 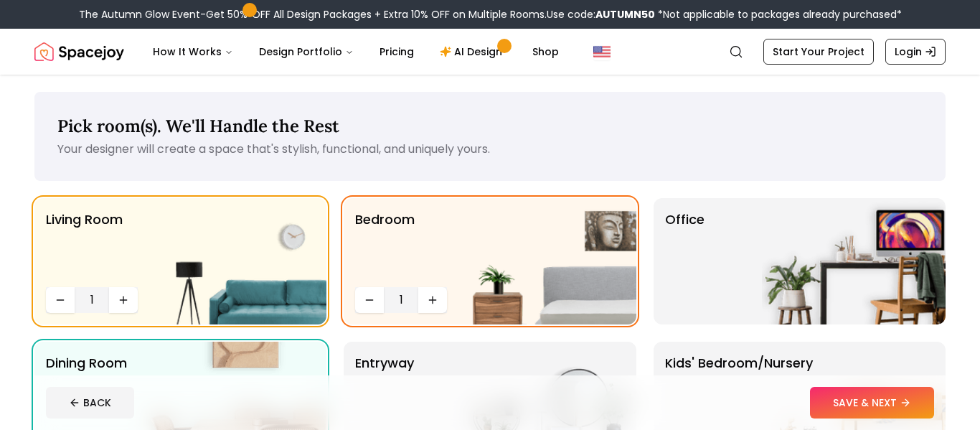 I want to click on span: Use code:, so click(x=600, y=14).